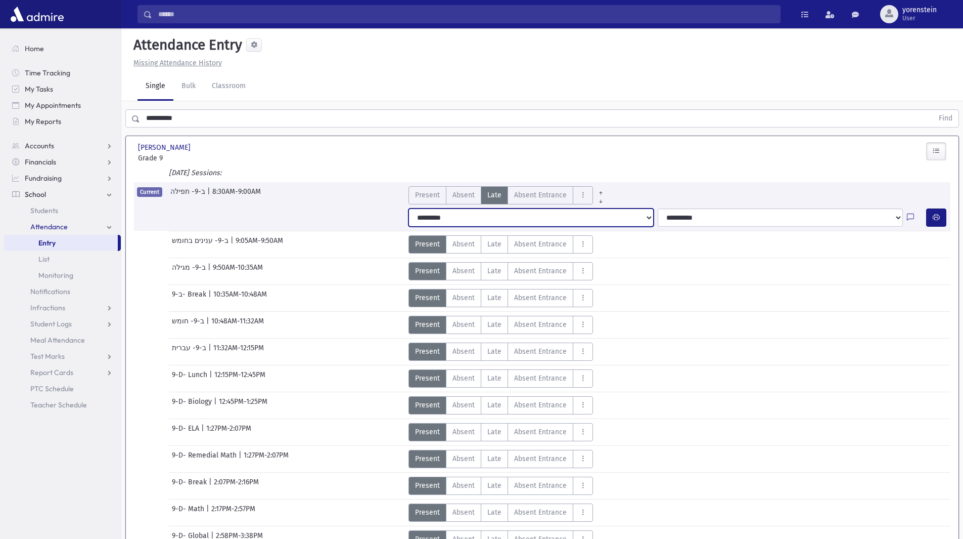 The image size is (963, 539). I want to click on a: My Reports, so click(62, 121).